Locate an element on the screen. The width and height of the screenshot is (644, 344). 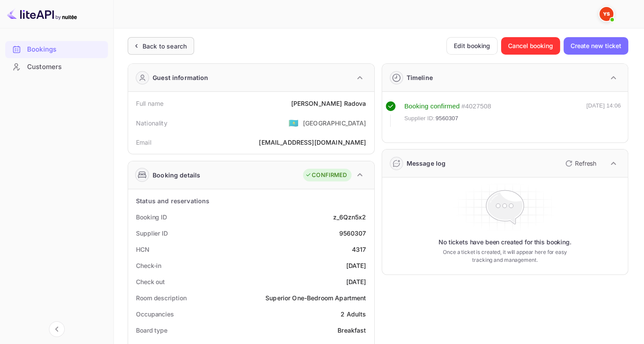
button: Refresh is located at coordinates (580, 163).